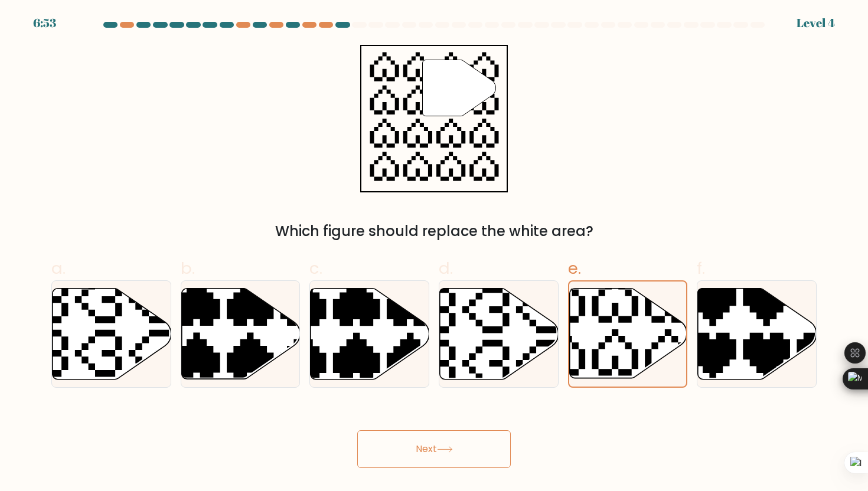 The height and width of the screenshot is (491, 868). Describe the element at coordinates (188, 268) in the screenshot. I see `span: b.` at that location.